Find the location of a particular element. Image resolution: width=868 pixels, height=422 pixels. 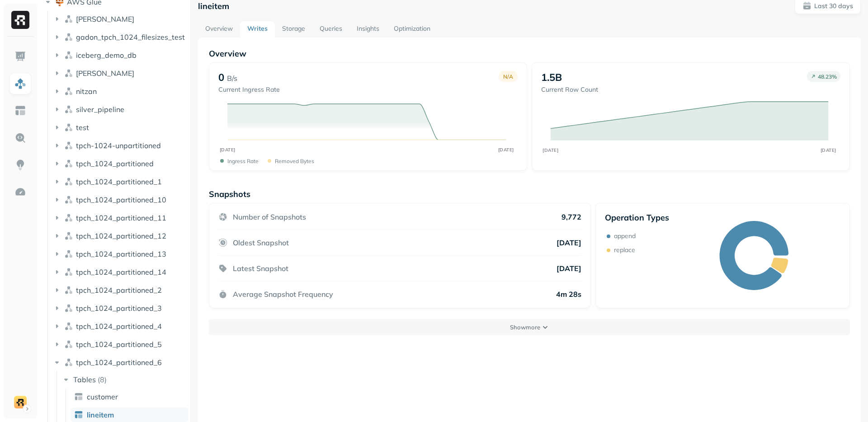

img: Assets is located at coordinates (20, 83).